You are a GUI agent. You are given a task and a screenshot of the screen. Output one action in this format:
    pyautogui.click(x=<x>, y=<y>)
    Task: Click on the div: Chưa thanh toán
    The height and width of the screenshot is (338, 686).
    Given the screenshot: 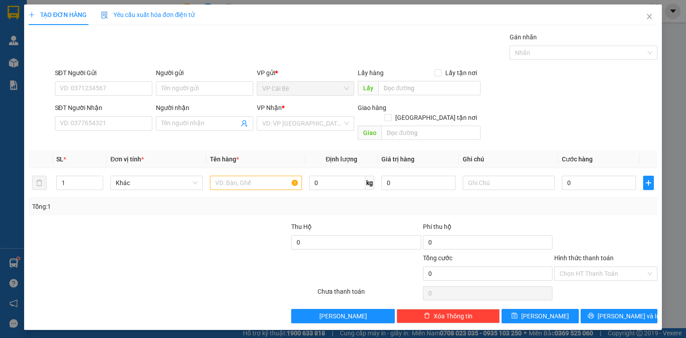 What is the action you would take?
    pyautogui.click(x=369, y=294)
    